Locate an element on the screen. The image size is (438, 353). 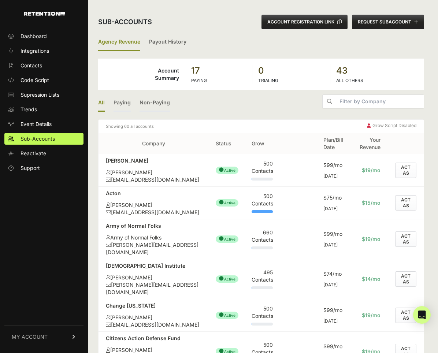
button: REQUEST SUBACCOUNT is located at coordinates (388, 22).